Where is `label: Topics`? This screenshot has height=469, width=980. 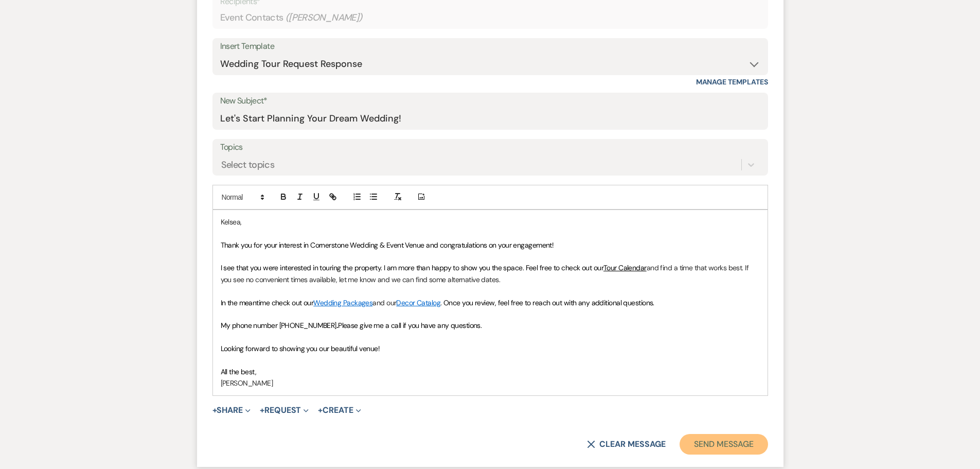 label: Topics is located at coordinates (490, 148).